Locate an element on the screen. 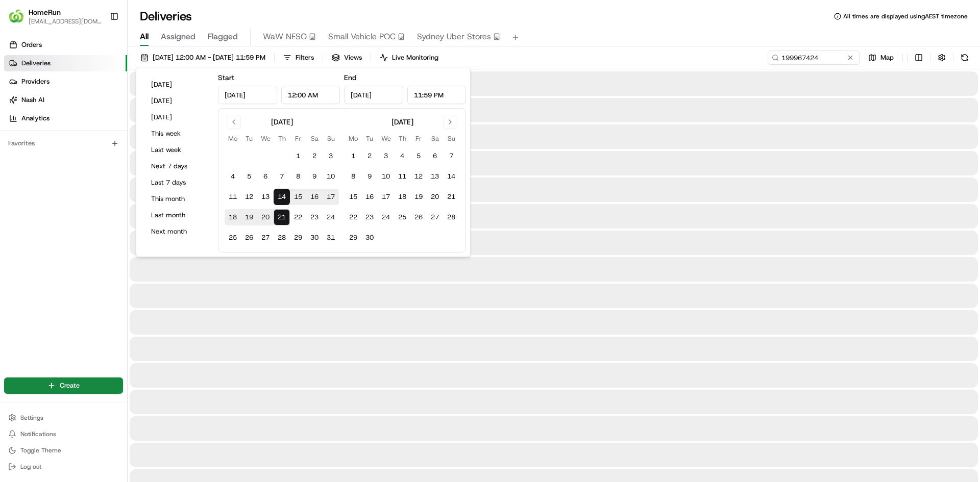 The width and height of the screenshot is (980, 482). input: Type to search is located at coordinates (814, 58).